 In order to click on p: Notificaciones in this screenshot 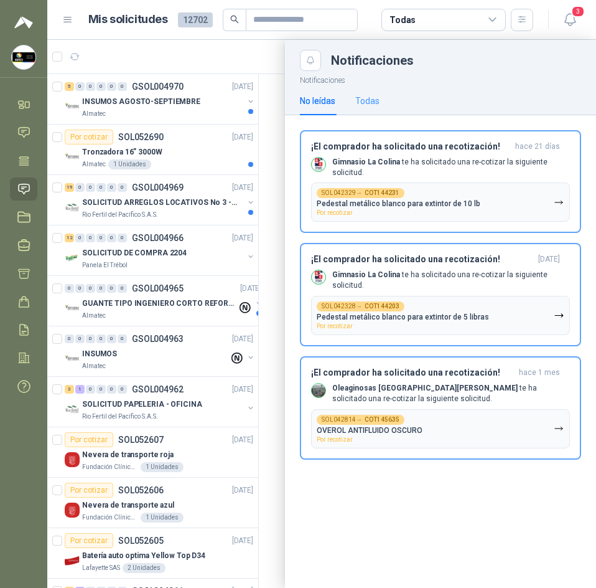, I will do `click(441, 78)`.